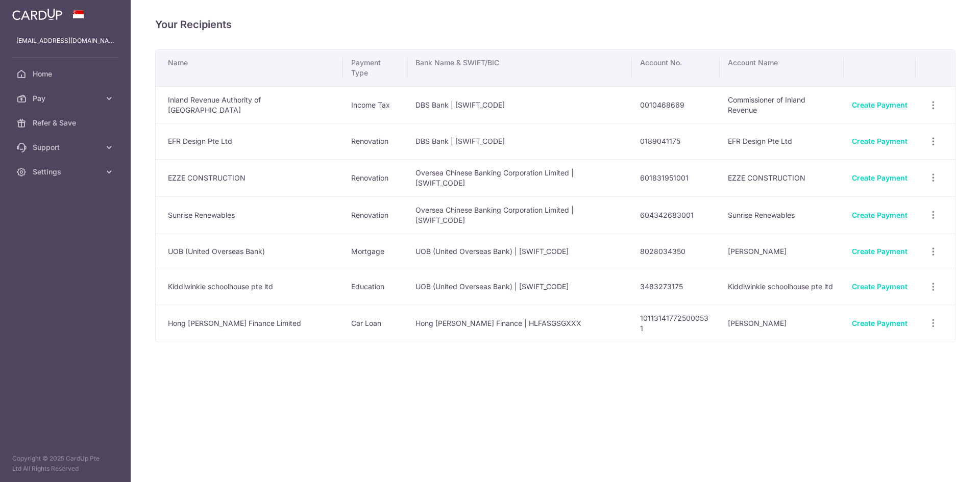  Describe the element at coordinates (375, 105) in the screenshot. I see `td: Income Tax` at that location.